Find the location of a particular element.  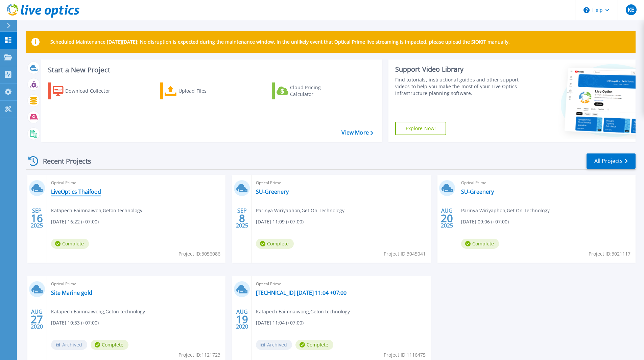

div: Find tutorials, instructional guides and other support videos to help you make the most of your L... is located at coordinates (458, 86).